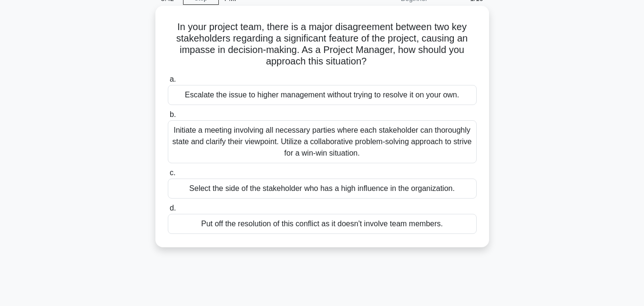 The height and width of the screenshot is (306, 644). What do you see at coordinates (322, 142) in the screenshot?
I see `div: Initiate a meeting involving all necessary parties where each stakeholder can thoroughly state an...` at bounding box center [322, 142].